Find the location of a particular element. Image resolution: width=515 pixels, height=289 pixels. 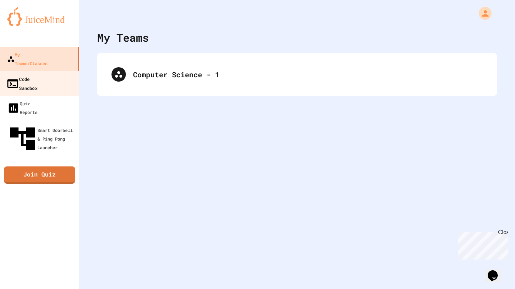

div: My Account is located at coordinates (482, 13).